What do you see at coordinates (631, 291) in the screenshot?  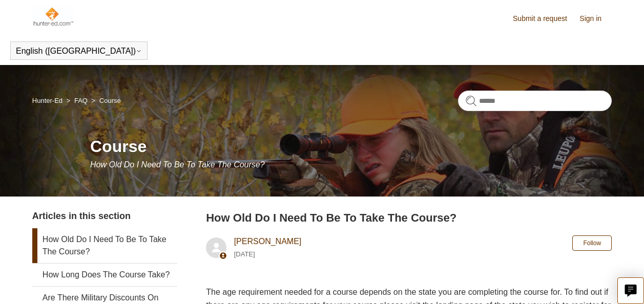 I see `button: Live chat` at bounding box center [631, 291].